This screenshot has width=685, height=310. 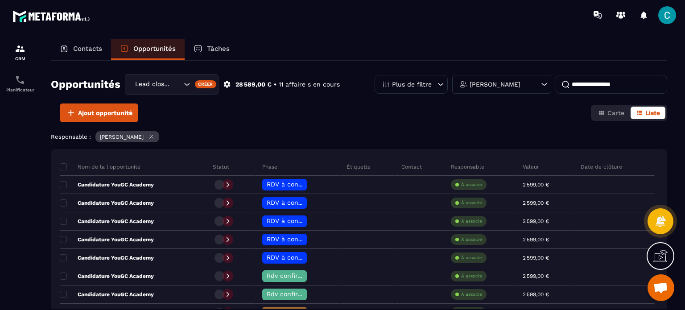 What do you see at coordinates (468, 167) in the screenshot?
I see `p: Responsable` at bounding box center [468, 167].